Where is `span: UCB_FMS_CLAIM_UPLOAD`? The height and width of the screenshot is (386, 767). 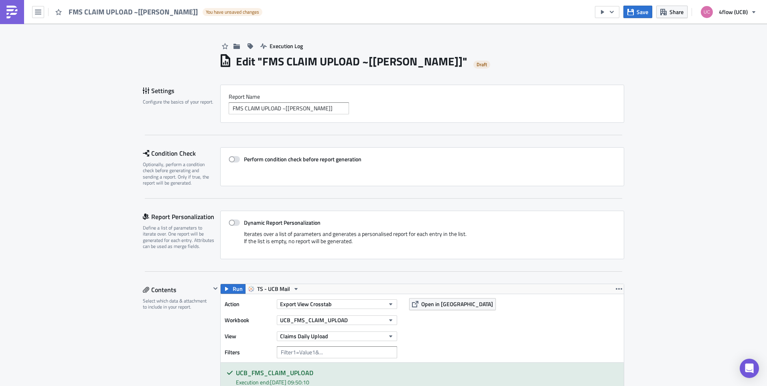 span: UCB_FMS_CLAIM_UPLOAD is located at coordinates (314, 320).